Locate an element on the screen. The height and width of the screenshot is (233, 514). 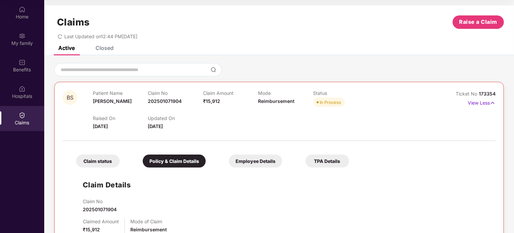
img: svg+xml;base64,PHN2ZyB4bWxucz0iaHR0cDovL3d3dy53My5vcmcvMjAwMC9zdmciIHdpZHRoPSIxNyIgaGVpZ2h0PSIxNy... is located at coordinates (492, 103).